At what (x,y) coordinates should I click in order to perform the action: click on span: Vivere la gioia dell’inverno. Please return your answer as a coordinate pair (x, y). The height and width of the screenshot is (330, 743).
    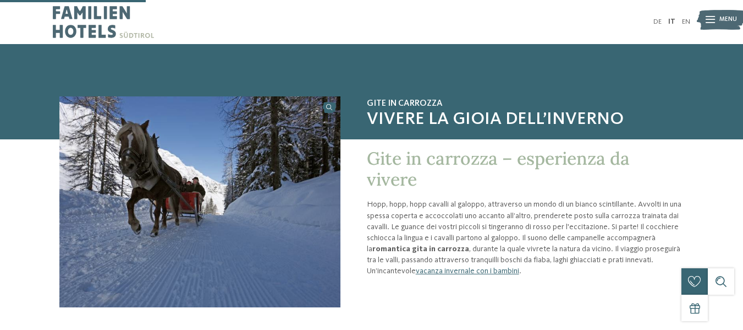
    Looking at the image, I should click on (526, 119).